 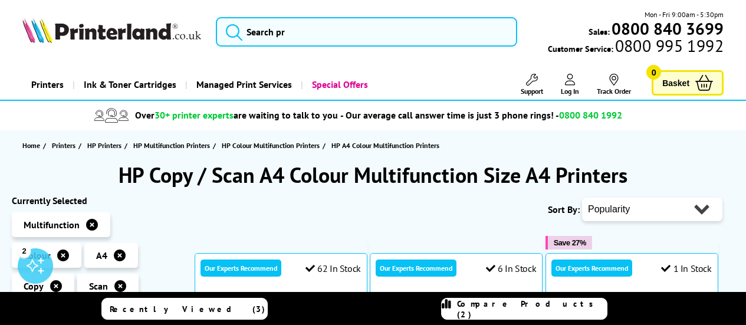 I want to click on a: Recently Viewed (3), so click(x=185, y=308).